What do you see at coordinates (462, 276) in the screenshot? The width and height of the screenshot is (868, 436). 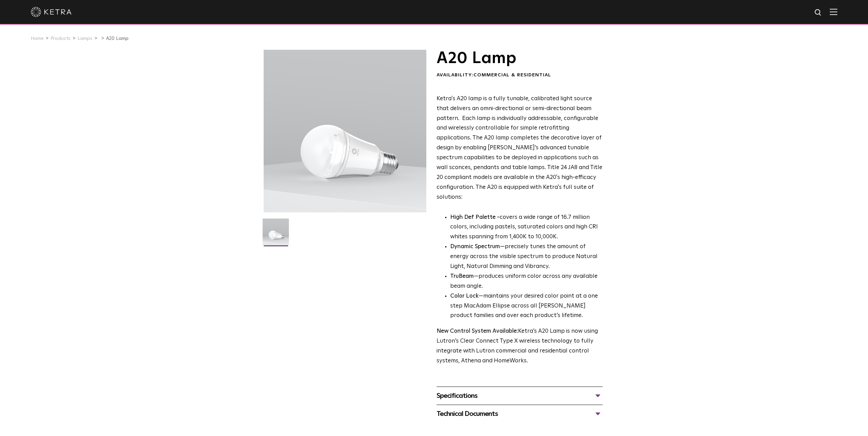 I see `strong: TruBeam` at bounding box center [462, 276].